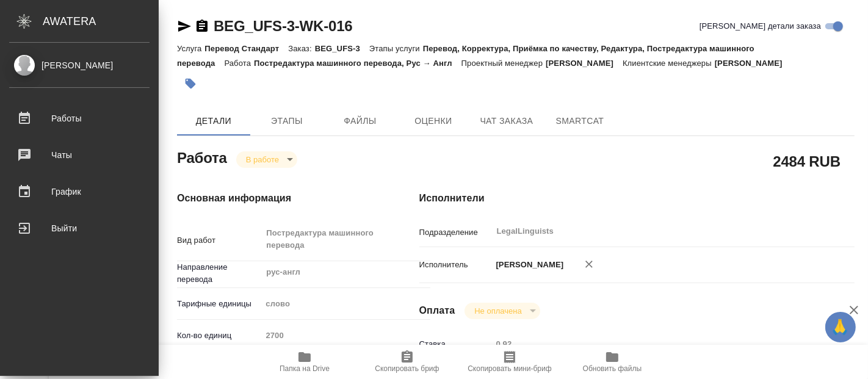  Describe the element at coordinates (509, 362) in the screenshot. I see `button: Скопировать мини-бриф` at that location.